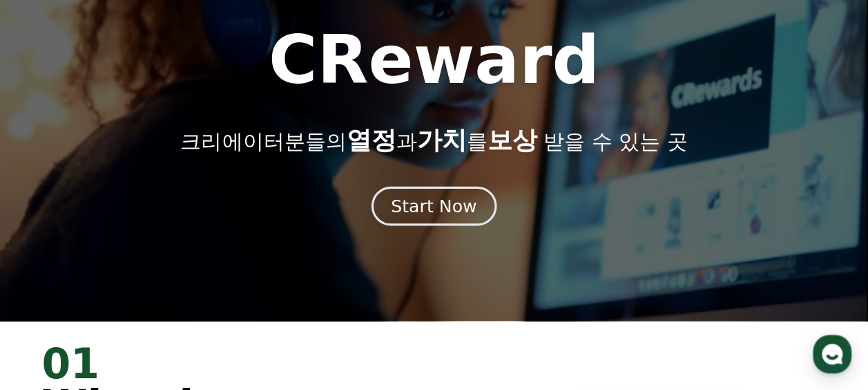 Image resolution: width=868 pixels, height=390 pixels. Describe the element at coordinates (434, 206) in the screenshot. I see `button: Start Now` at that location.